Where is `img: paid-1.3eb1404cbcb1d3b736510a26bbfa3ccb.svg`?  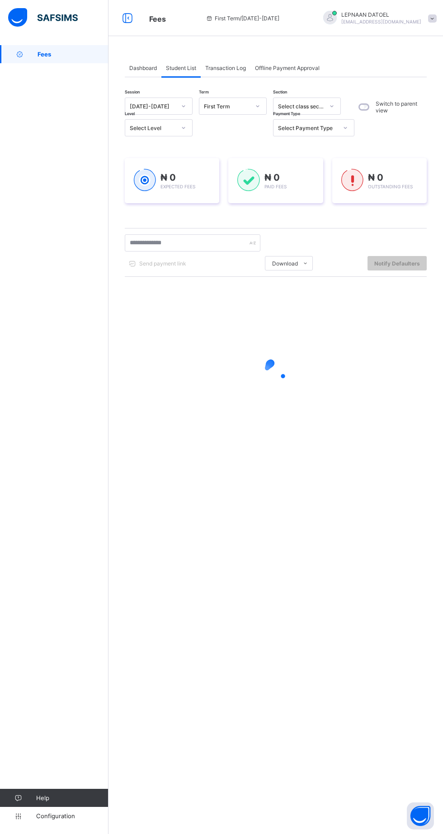
img: paid-1.3eb1404cbcb1d3b736510a26bbfa3ccb.svg is located at coordinates (248, 180).